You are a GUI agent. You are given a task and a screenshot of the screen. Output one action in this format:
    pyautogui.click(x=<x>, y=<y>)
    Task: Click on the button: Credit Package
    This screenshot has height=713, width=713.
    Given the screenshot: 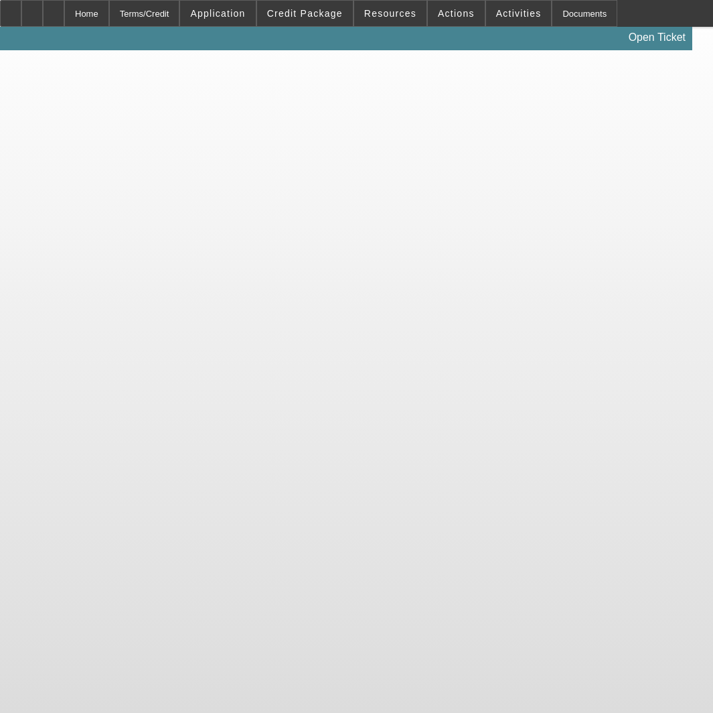 What is the action you would take?
    pyautogui.click(x=305, y=13)
    